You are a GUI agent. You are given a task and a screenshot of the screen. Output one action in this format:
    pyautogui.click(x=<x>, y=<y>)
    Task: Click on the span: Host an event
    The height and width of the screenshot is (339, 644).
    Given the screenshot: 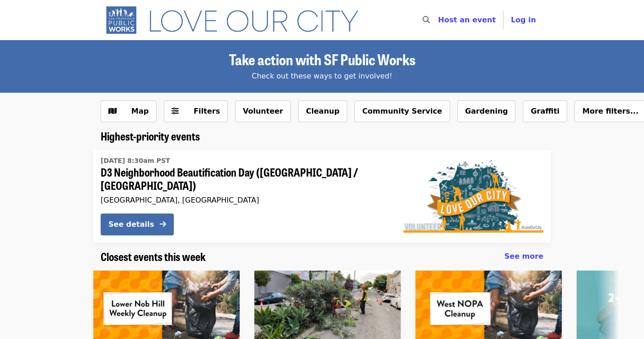 What is the action you would take?
    pyautogui.click(x=467, y=20)
    